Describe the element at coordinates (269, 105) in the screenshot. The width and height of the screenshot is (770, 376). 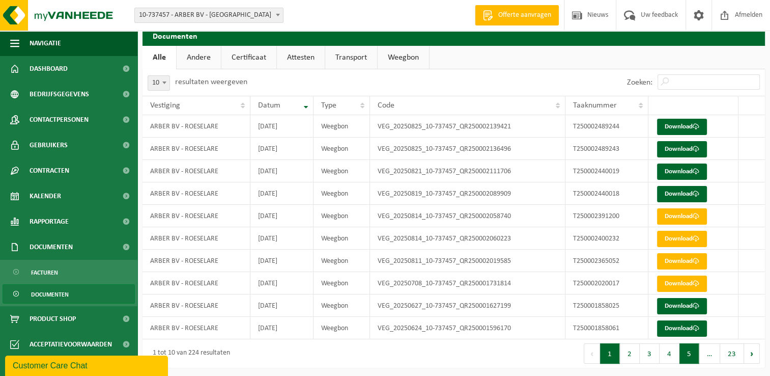
I see `span: Datum` at that location.